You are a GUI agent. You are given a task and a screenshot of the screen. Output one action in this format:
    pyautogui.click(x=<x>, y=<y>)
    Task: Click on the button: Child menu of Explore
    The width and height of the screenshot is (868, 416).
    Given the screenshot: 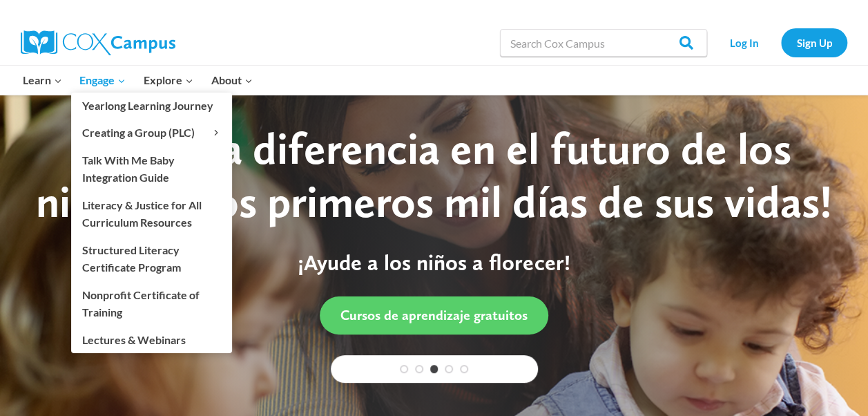 What is the action you would take?
    pyautogui.click(x=169, y=80)
    